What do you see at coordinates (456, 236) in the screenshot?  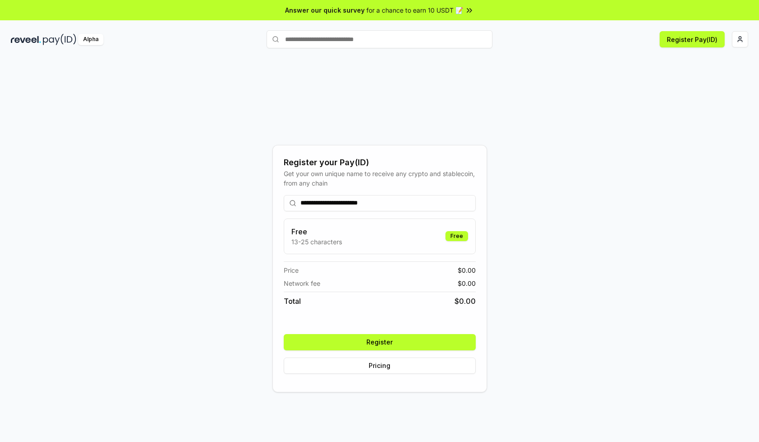 I see `div: Free` at bounding box center [456, 236].